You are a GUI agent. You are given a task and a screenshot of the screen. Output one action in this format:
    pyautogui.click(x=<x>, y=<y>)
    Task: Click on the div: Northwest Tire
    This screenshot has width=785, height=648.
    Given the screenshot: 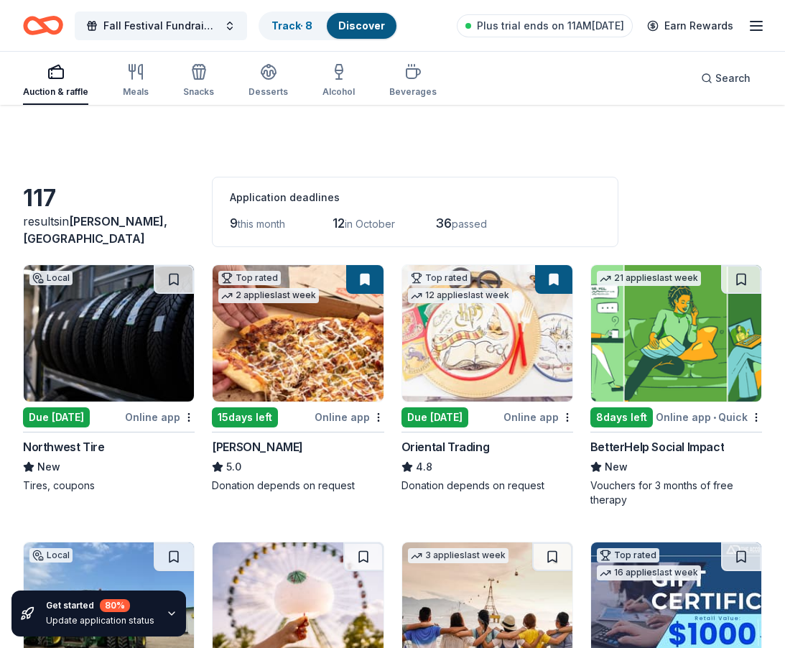 What is the action you would take?
    pyautogui.click(x=63, y=447)
    